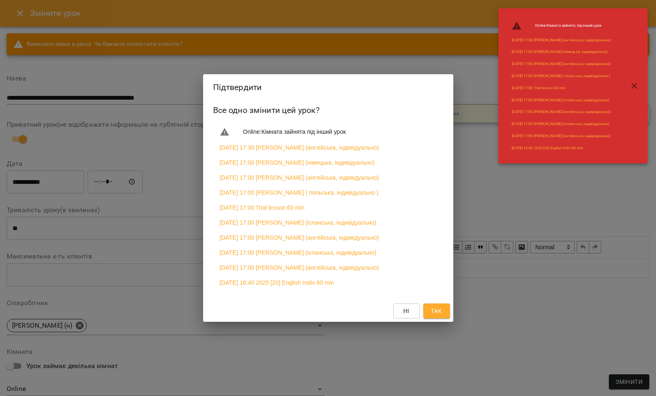 The height and width of the screenshot is (396, 656). I want to click on span: Ні, so click(406, 311).